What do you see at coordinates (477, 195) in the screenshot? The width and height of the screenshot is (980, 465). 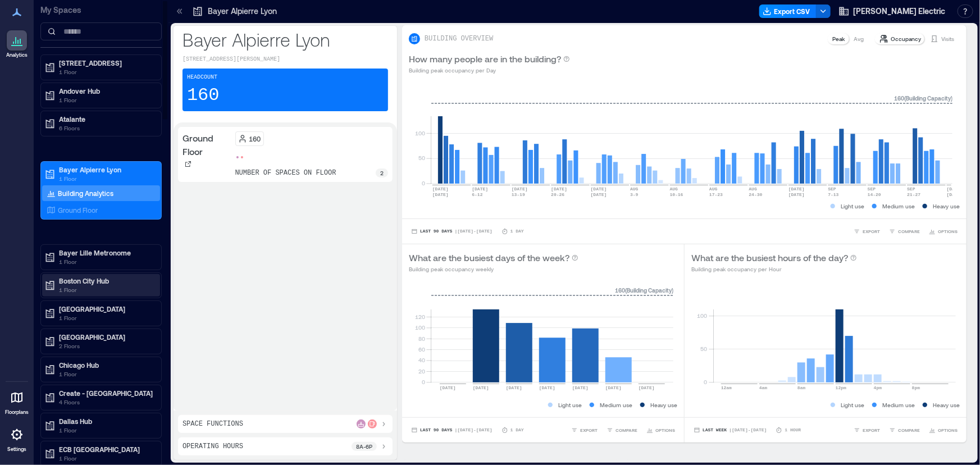 I see `text: 6-12` at bounding box center [477, 195].